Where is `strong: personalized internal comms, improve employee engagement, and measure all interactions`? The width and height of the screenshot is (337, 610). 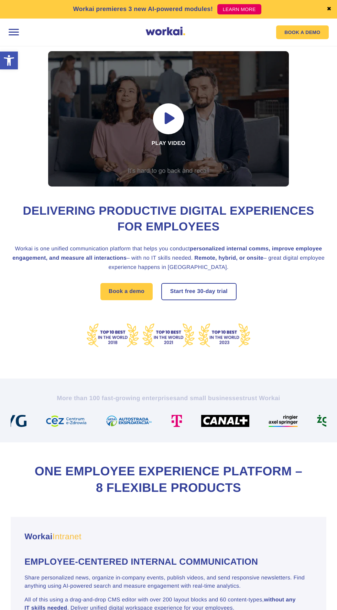
strong: personalized internal comms, improve employee engagement, and measure all interactions is located at coordinates (167, 254).